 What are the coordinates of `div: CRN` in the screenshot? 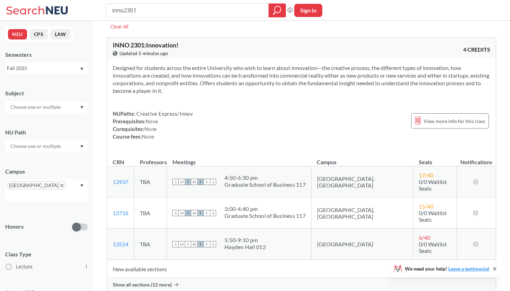 It's located at (118, 162).